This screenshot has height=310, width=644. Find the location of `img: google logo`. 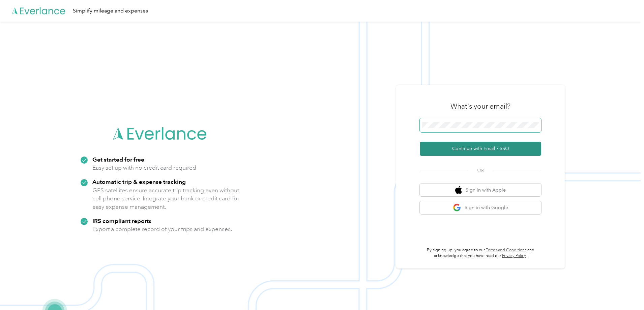

img: google logo is located at coordinates (457, 207).